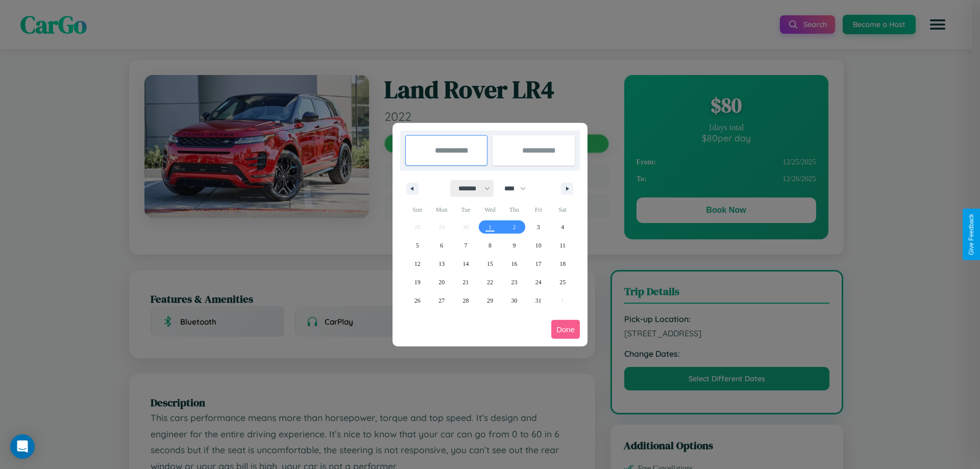 The width and height of the screenshot is (980, 469). I want to click on span: 11, so click(563, 245).